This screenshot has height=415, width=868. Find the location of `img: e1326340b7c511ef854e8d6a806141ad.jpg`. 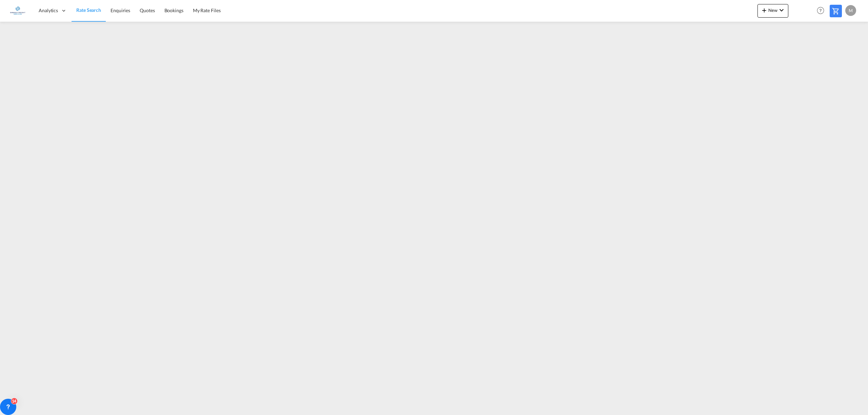

img: e1326340b7c511ef854e8d6a806141ad.jpg is located at coordinates (18, 10).